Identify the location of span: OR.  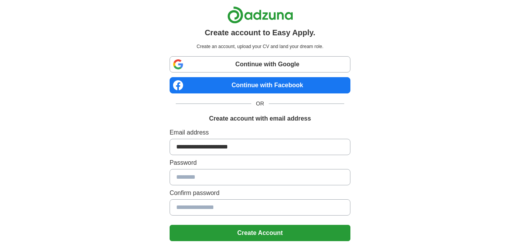
(260, 103).